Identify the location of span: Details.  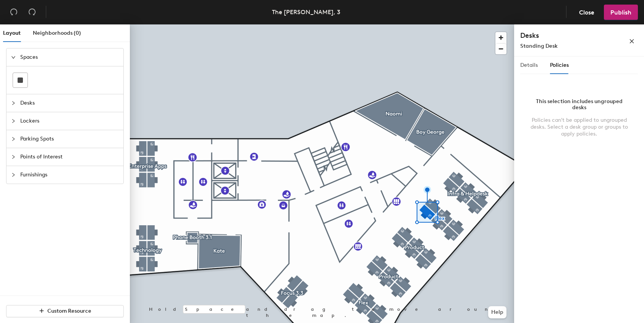
(529, 65).